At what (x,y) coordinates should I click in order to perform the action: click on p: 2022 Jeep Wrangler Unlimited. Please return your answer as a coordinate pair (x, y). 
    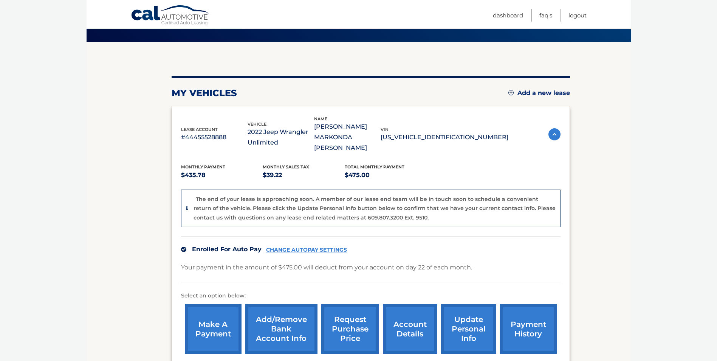
    Looking at the image, I should click on (281, 137).